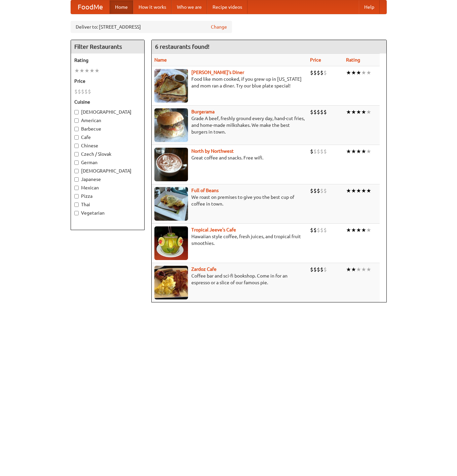 The height and width of the screenshot is (476, 457). Describe the element at coordinates (77, 213) in the screenshot. I see `input: Vegetarian` at that location.